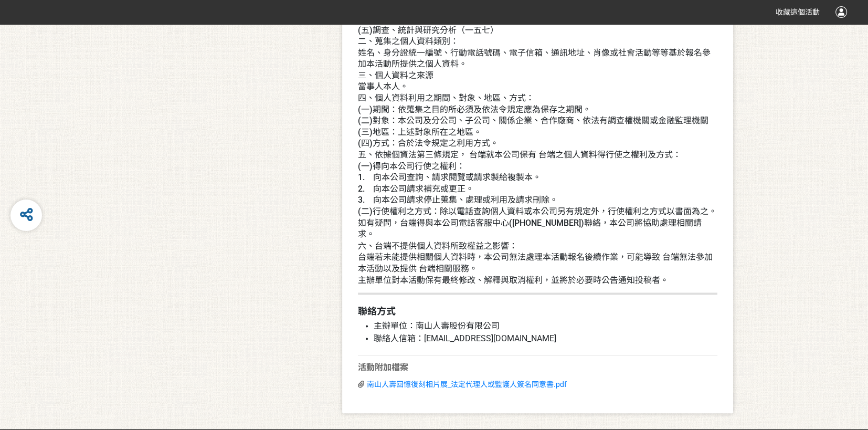 The width and height of the screenshot is (868, 430). I want to click on span: 五、依據個資法第三條規定， 台端就本公司保有 台端之個人資料得行使之權利及方式：, so click(519, 154).